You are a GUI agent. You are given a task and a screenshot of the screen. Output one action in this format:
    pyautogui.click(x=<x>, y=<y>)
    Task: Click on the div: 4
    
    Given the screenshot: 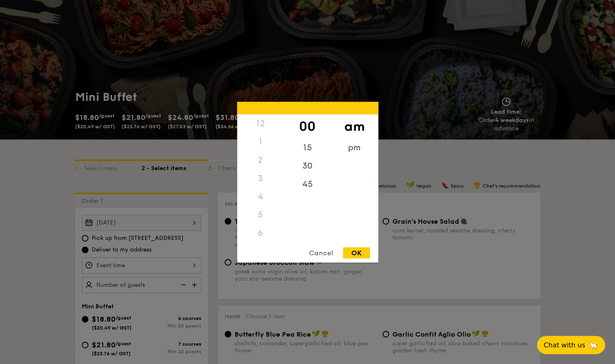 What is the action you would take?
    pyautogui.click(x=260, y=196)
    